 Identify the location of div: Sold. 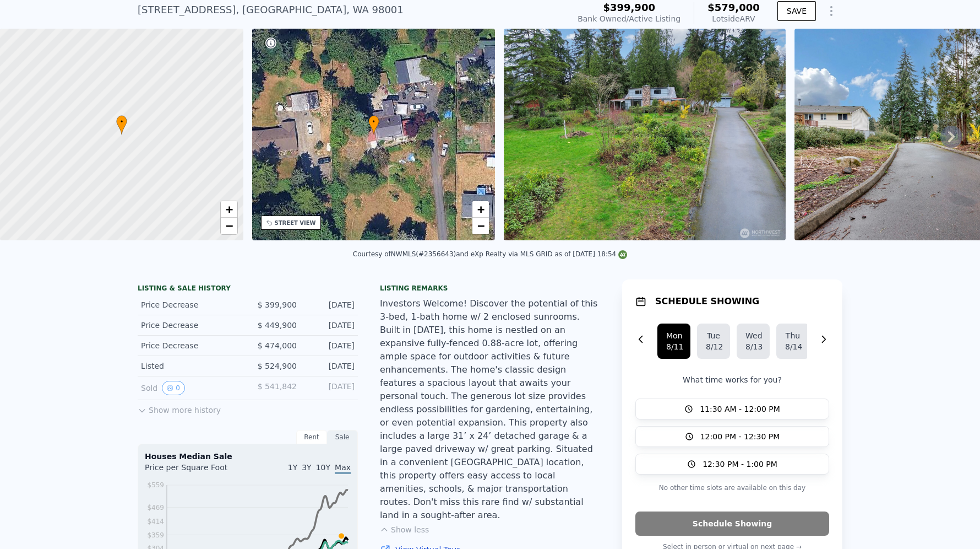
(190, 388).